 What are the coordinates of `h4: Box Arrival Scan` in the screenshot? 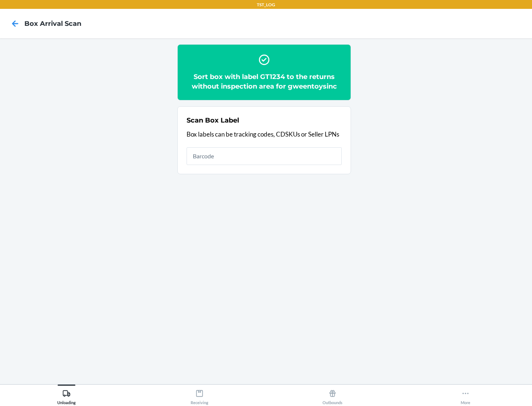 It's located at (53, 23).